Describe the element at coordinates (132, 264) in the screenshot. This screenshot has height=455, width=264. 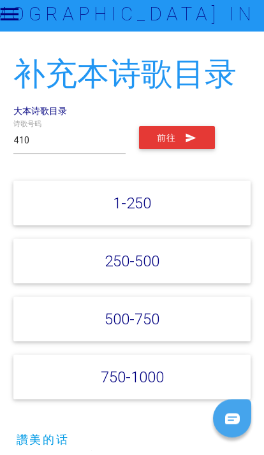
I see `a: 250-500` at that location.